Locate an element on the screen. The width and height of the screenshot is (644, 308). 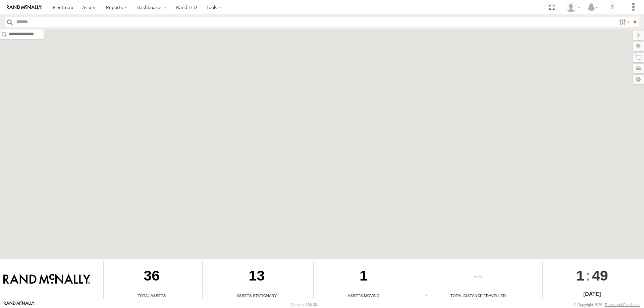
label: Map Settings is located at coordinates (639, 80).